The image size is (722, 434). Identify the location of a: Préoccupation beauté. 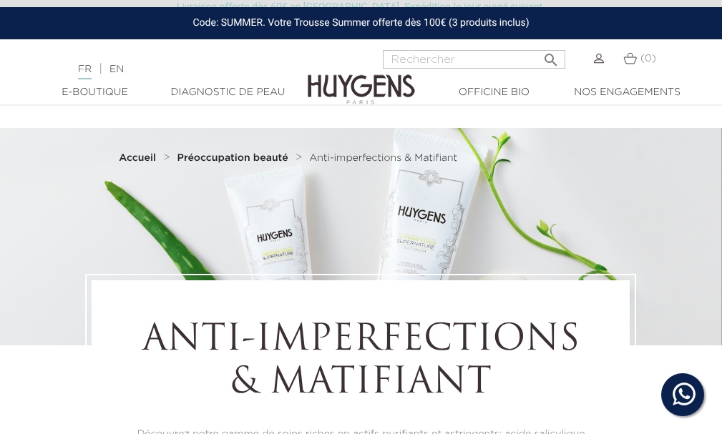
(235, 158).